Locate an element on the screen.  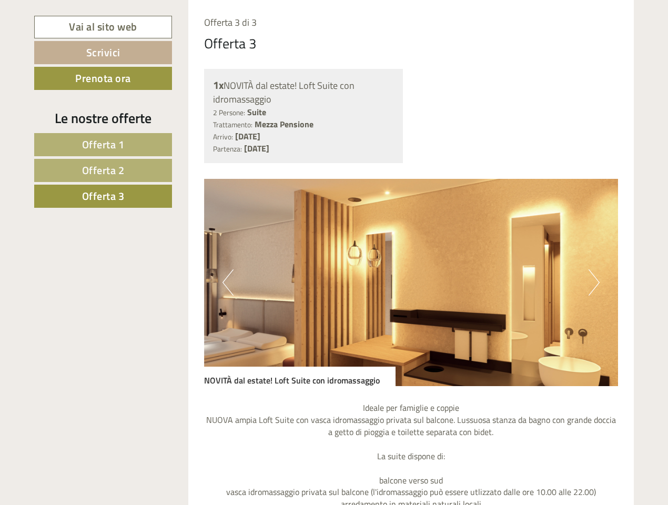
span: Offerta 1 is located at coordinates (103, 144).